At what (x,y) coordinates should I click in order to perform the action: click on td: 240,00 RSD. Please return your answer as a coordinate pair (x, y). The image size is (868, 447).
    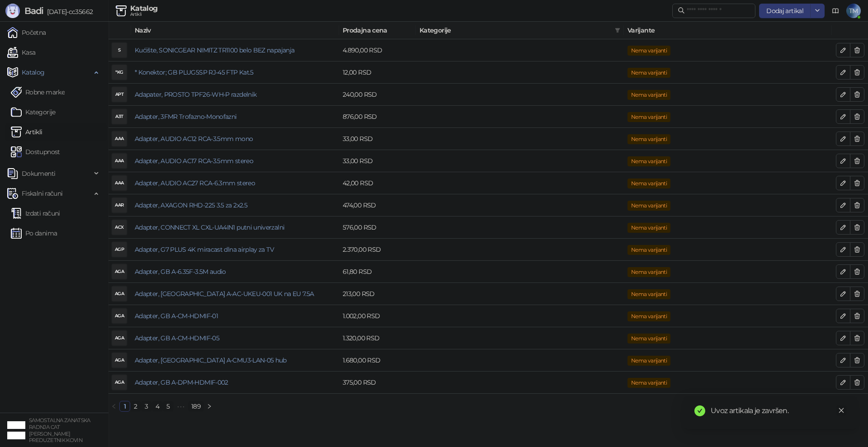
    Looking at the image, I should click on (378, 95).